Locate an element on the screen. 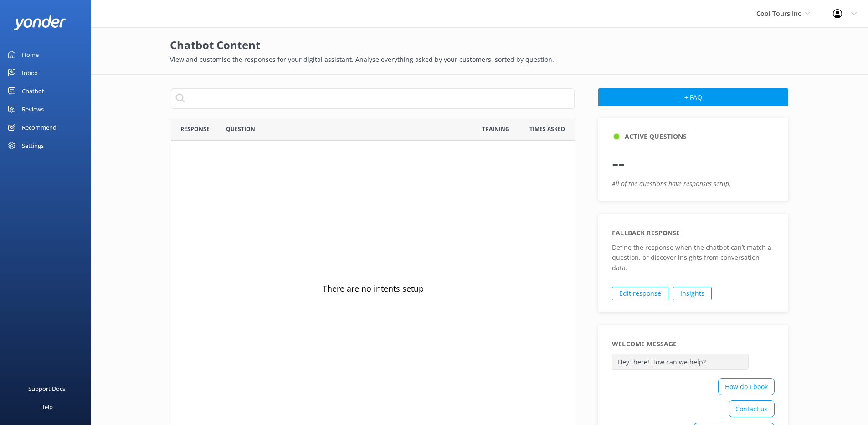  div: How do I book is located at coordinates (747, 386).